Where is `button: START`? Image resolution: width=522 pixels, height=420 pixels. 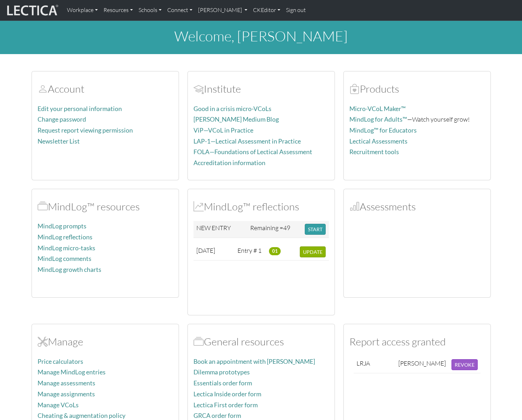
button: START is located at coordinates (314, 229).